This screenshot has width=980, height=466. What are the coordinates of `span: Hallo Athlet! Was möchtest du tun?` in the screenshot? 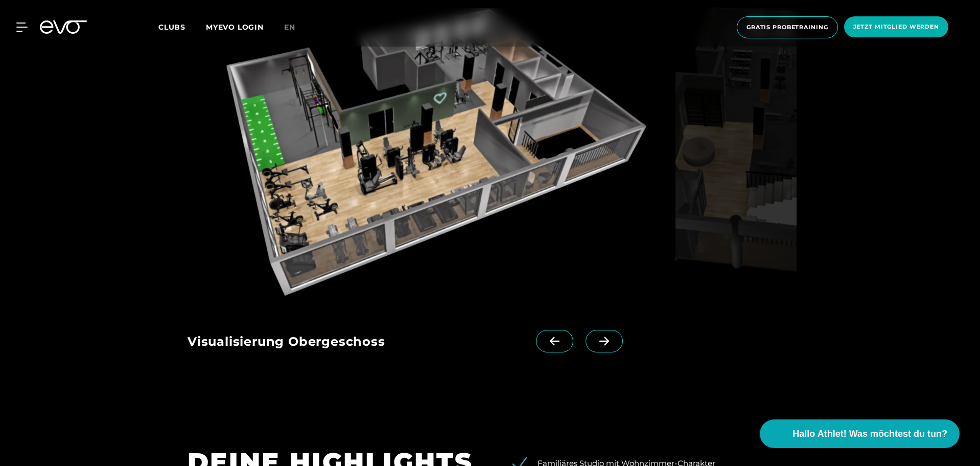 It's located at (870, 433).